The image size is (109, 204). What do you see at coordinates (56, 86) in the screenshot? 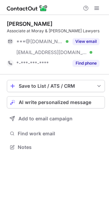
I see `button: save-profile-one-click` at bounding box center [56, 86].